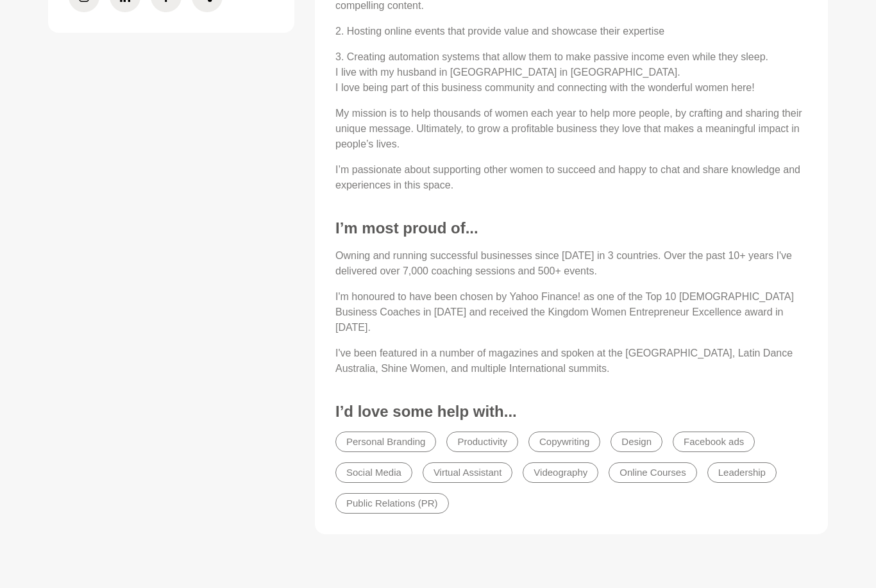 The width and height of the screenshot is (876, 588). What do you see at coordinates (571, 129) in the screenshot?
I see `p: My mission is to help thousands of women each year to help more people, by crafting and sharing t...` at bounding box center [571, 129].